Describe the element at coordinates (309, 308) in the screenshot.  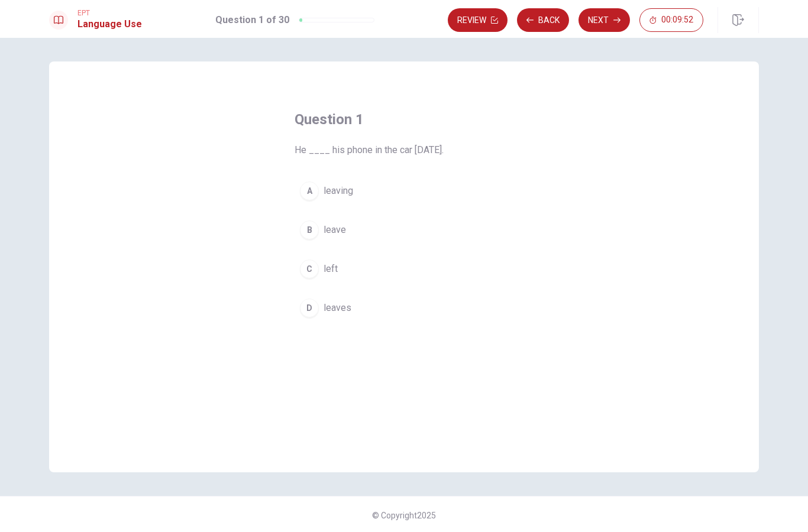
I see `div: D` at that location.